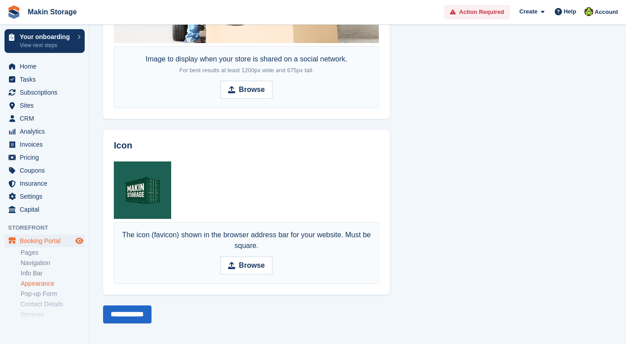 Image resolution: width=626 pixels, height=344 pixels. What do you see at coordinates (52, 263) in the screenshot?
I see `a: Navigation` at bounding box center [52, 263].